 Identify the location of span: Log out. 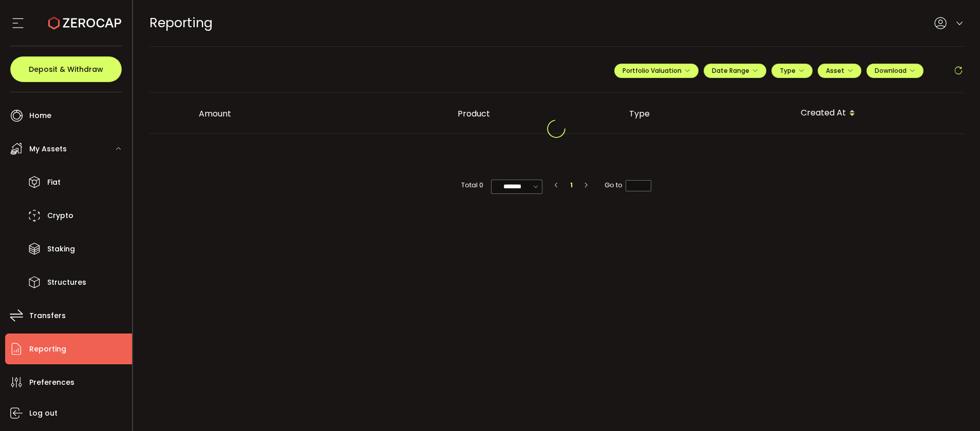
(43, 413).